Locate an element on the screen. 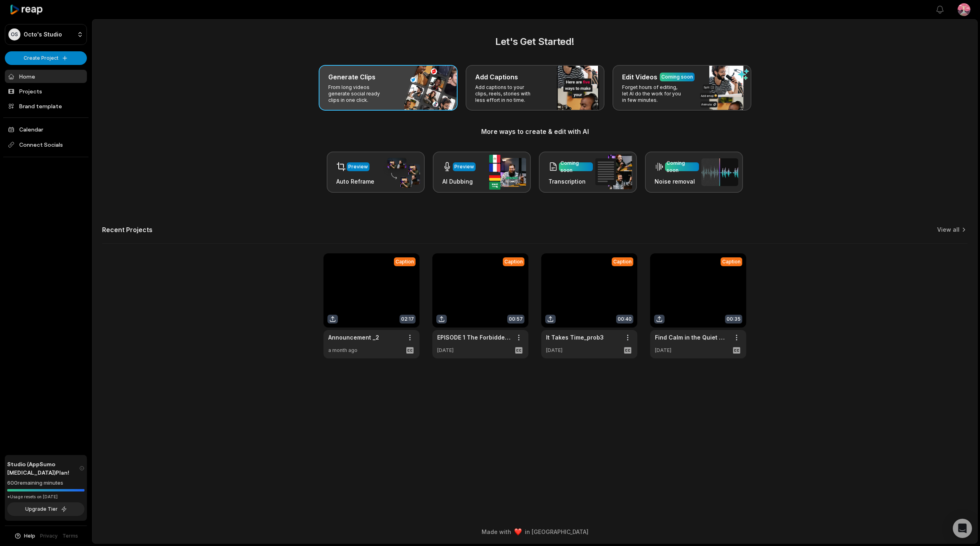  a: View all is located at coordinates (948, 229).